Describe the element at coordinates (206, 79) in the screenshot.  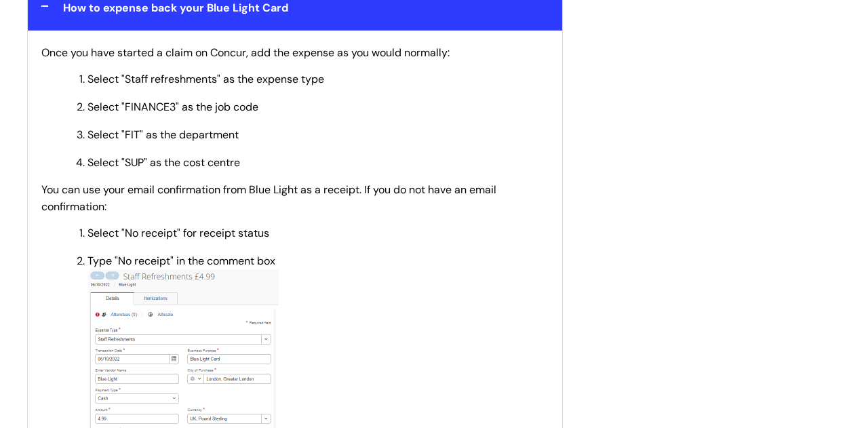
I see `span: Select "Staff refreshments" as the expense type` at that location.